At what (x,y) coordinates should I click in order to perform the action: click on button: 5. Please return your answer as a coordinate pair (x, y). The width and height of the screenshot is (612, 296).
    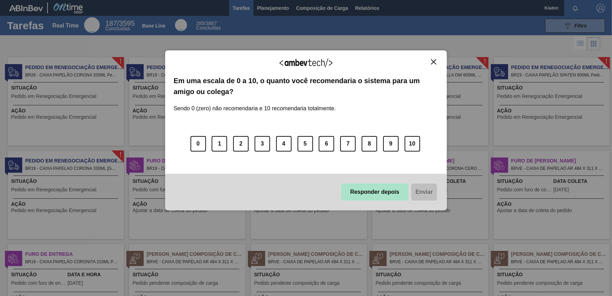
    Looking at the image, I should click on (305, 144).